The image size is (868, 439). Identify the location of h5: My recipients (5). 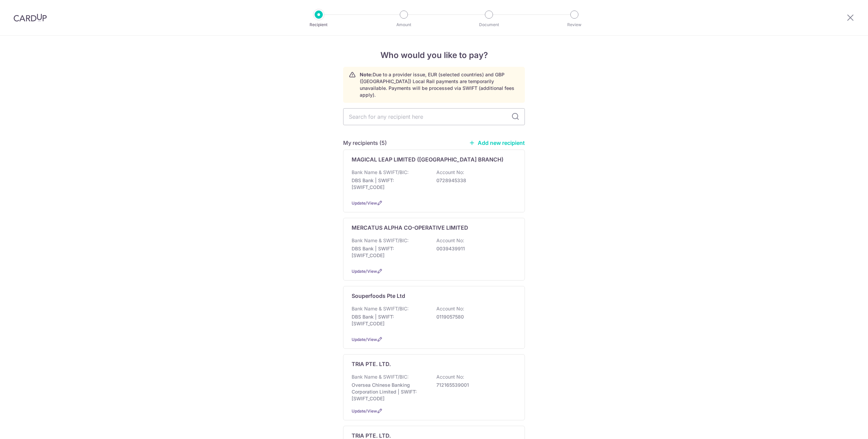
(365, 143).